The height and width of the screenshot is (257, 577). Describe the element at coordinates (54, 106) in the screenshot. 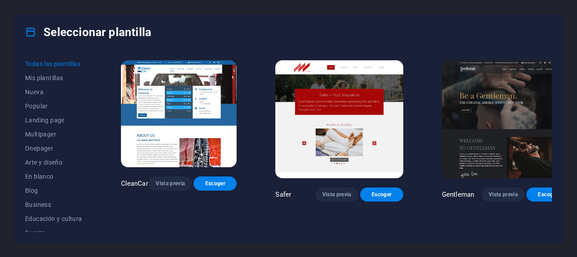

I see `span: Popular` at that location.